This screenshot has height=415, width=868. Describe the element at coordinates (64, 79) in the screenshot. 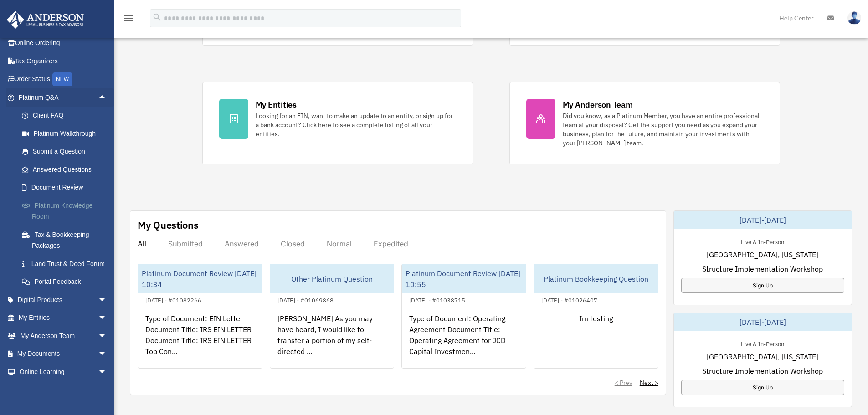

I see `a: Order StatusNEW` at that location.